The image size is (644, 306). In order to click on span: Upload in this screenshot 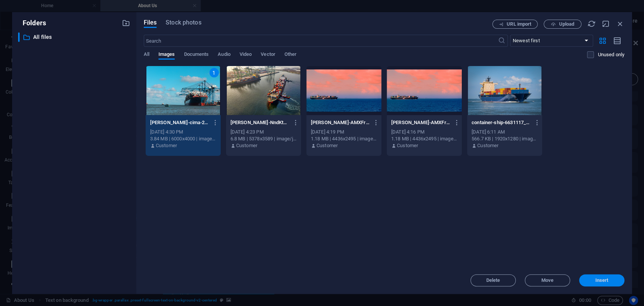, I will do `click(567, 24)`.